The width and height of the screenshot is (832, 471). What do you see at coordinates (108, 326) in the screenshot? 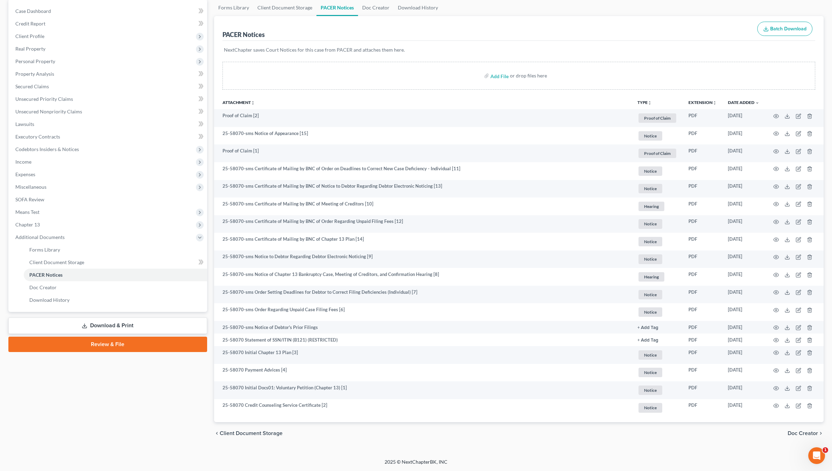
I see `a: Download & Print` at bounding box center [108, 326].